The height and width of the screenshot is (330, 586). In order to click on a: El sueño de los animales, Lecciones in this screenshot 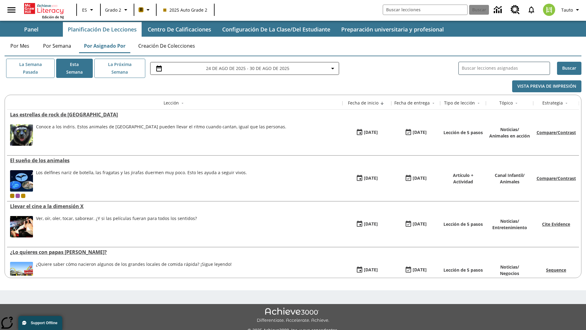, I will do `click(175, 160)`.